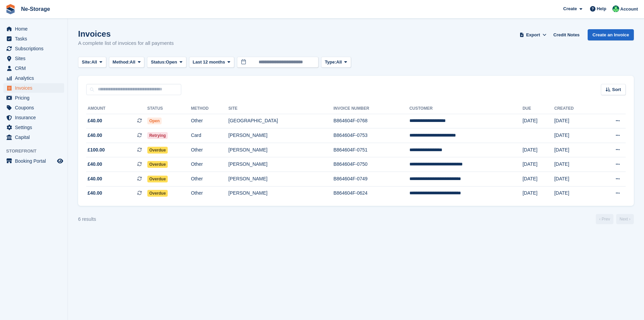  What do you see at coordinates (615, 219) in the screenshot?
I see `nav: Page` at bounding box center [615, 219].